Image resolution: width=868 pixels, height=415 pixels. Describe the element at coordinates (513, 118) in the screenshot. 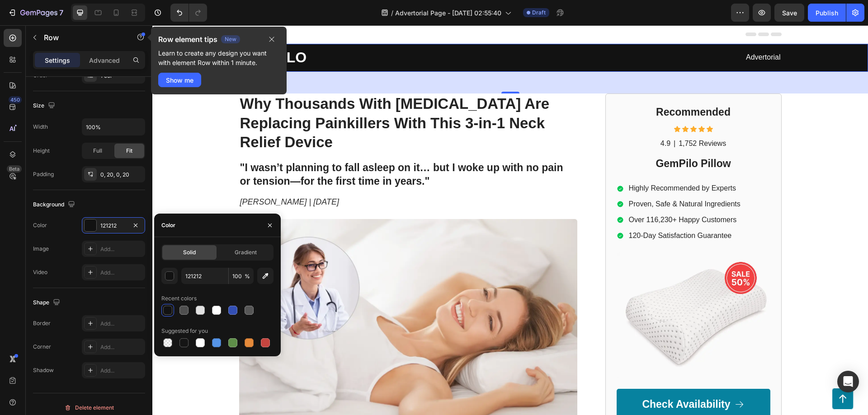

I see `p: 4.9` at that location.